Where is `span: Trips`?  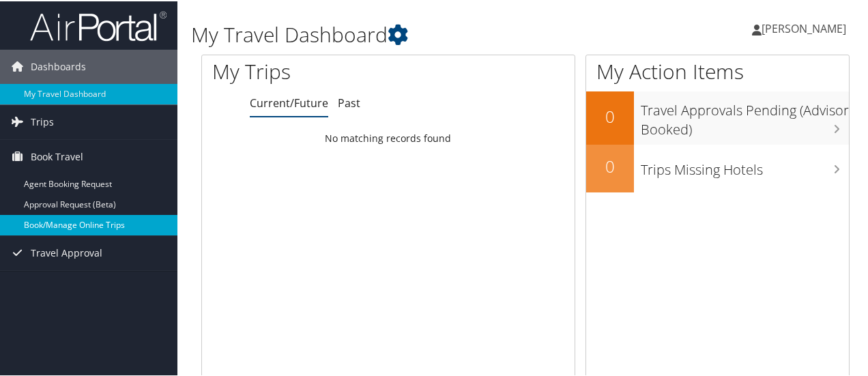
span: Trips is located at coordinates (42, 121).